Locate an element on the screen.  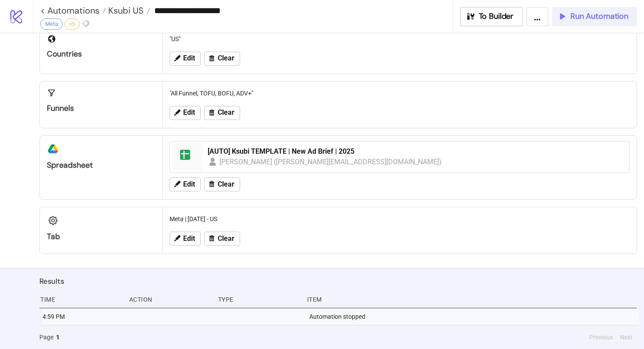
div: Funnels is located at coordinates (100, 108).